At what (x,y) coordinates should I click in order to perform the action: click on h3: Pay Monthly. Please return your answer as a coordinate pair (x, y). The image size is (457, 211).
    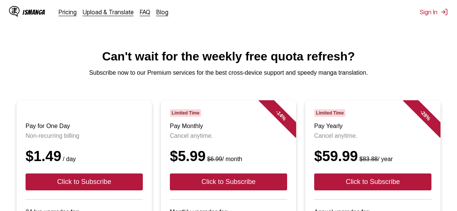
    Looking at the image, I should click on (228, 126).